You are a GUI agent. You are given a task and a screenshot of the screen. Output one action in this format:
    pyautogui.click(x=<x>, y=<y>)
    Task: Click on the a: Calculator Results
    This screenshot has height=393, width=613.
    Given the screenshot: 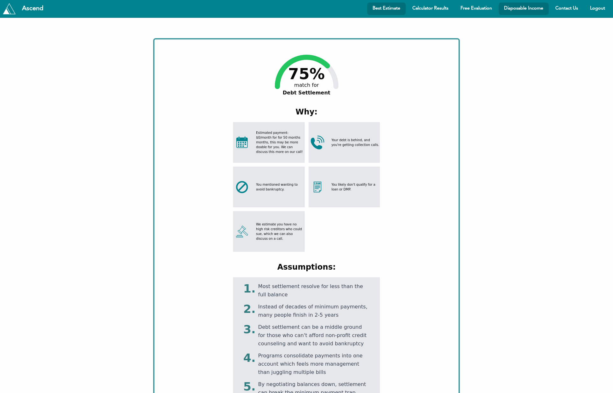 What is the action you would take?
    pyautogui.click(x=430, y=9)
    